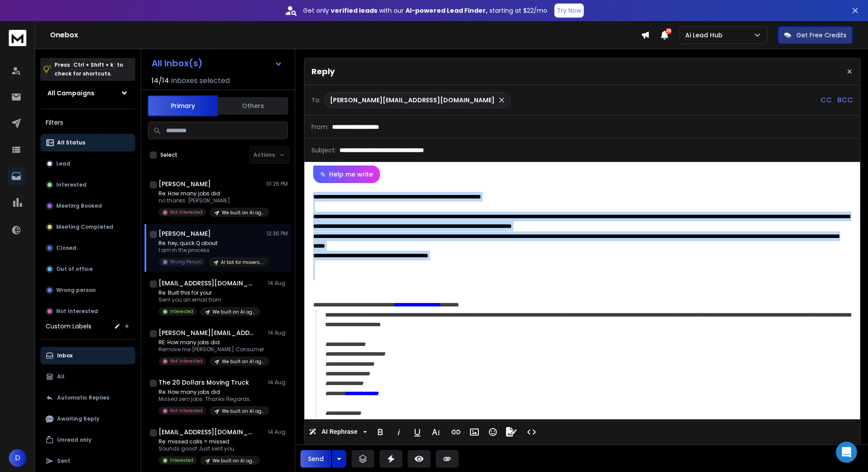 This screenshot has width=868, height=472. I want to click on button: Get Free Credits, so click(815, 35).